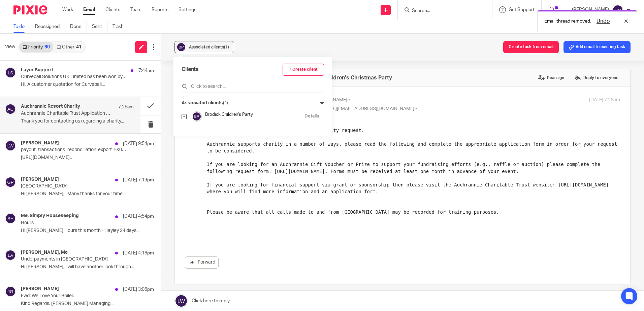  Describe the element at coordinates (530, 48) in the screenshot. I see `button: Create task from email` at that location.